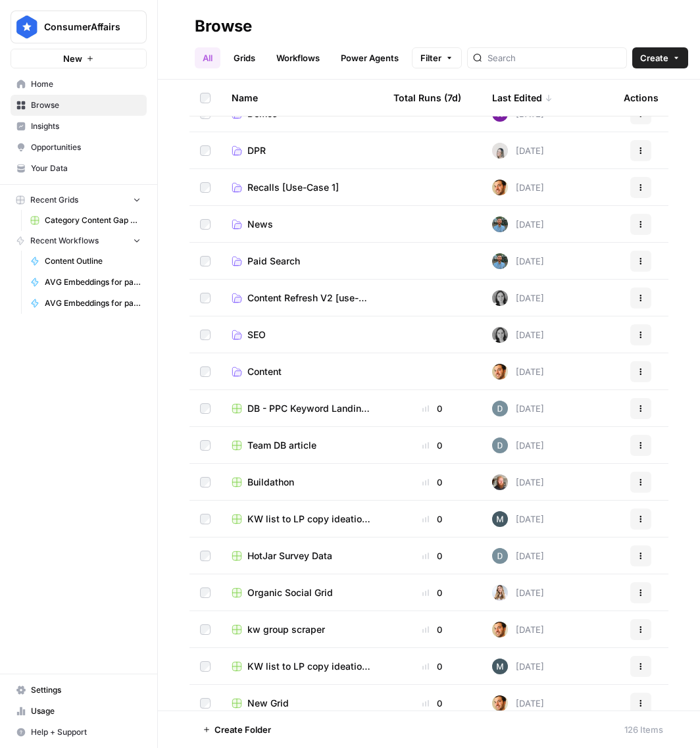  What do you see at coordinates (500, 151) in the screenshot?
I see `img: ur1zthrg86n58a5t7pu5nb1lg2cg` at bounding box center [500, 151].